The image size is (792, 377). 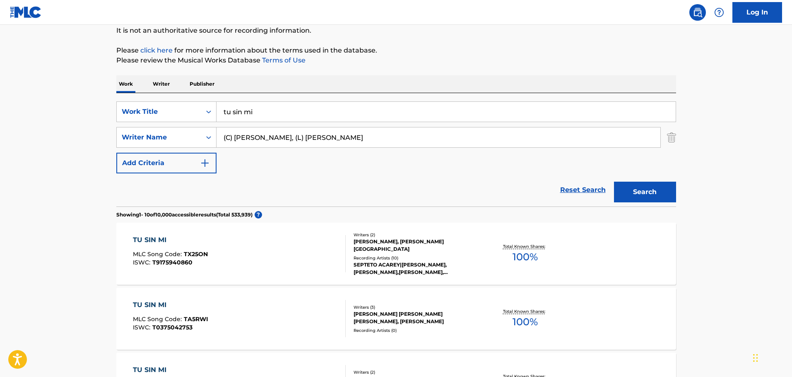 I want to click on p: Please review the Musical Works Database, so click(x=396, y=60).